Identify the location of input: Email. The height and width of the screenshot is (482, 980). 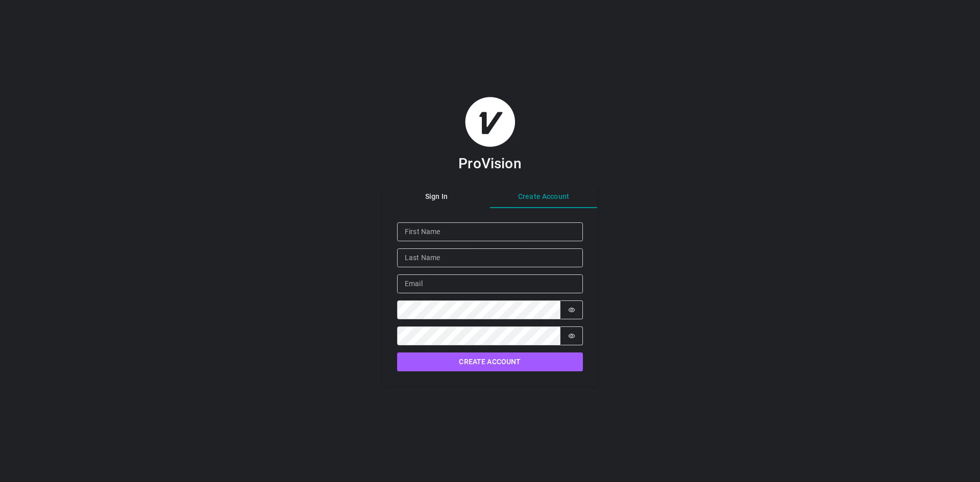
(490, 283).